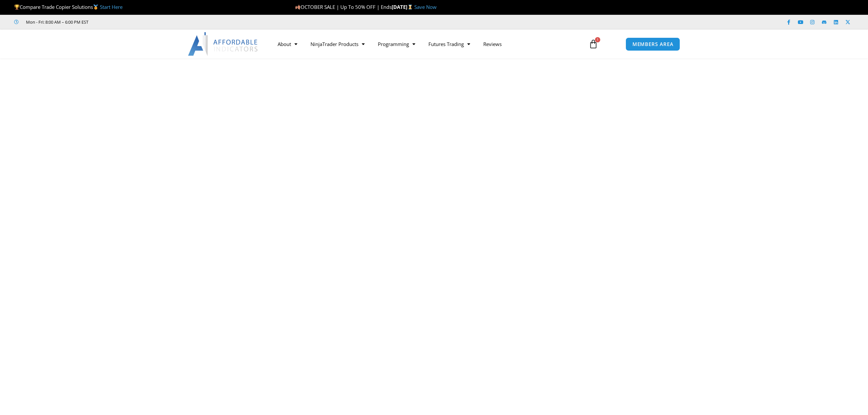 The height and width of the screenshot is (415, 868). Describe the element at coordinates (111, 7) in the screenshot. I see `a: Start Here` at that location.